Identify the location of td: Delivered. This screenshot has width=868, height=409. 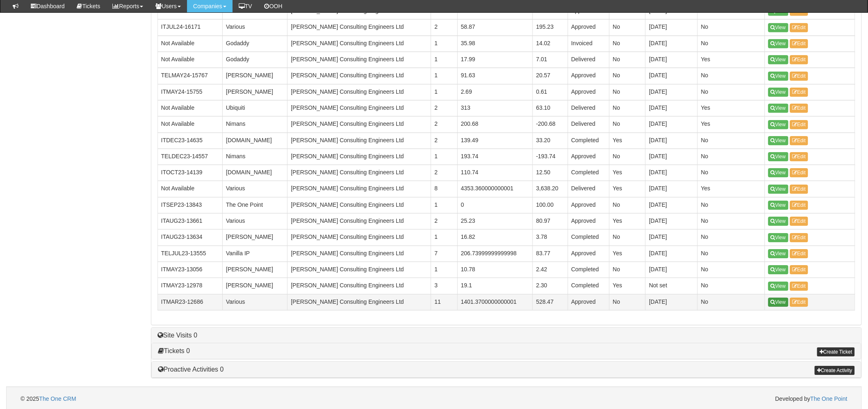
(589, 60).